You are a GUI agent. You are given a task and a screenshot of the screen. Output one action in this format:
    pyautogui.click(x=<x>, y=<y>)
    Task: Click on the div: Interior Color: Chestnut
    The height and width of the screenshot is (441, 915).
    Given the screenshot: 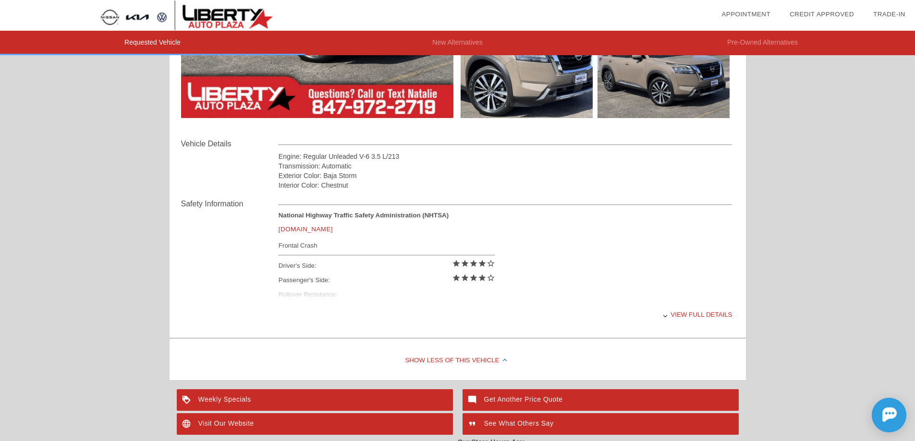 What is the action you would take?
    pyautogui.click(x=505, y=185)
    